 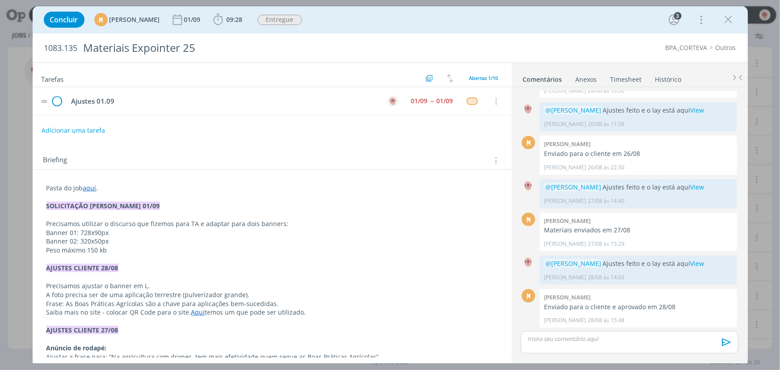 What do you see at coordinates (626, 77) in the screenshot?
I see `a: Timesheet` at bounding box center [626, 77].